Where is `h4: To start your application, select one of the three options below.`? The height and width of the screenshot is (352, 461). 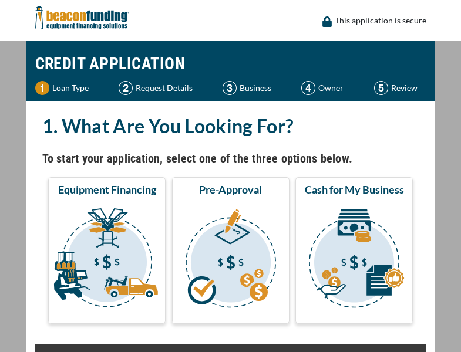
h4: To start your application, select one of the three options below. is located at coordinates (231, 158).